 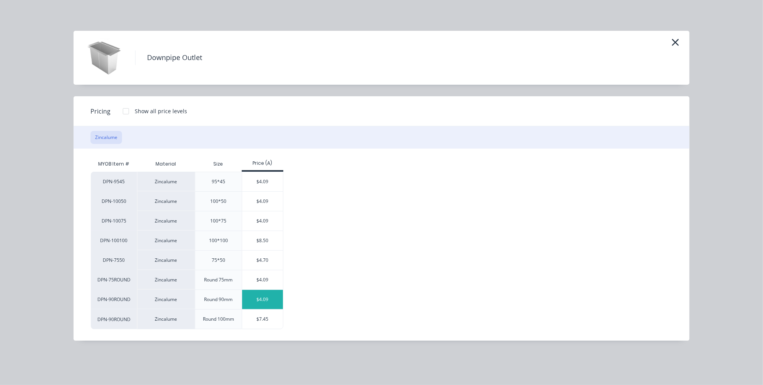 I want to click on div: DPN-75ROUND, so click(x=114, y=279).